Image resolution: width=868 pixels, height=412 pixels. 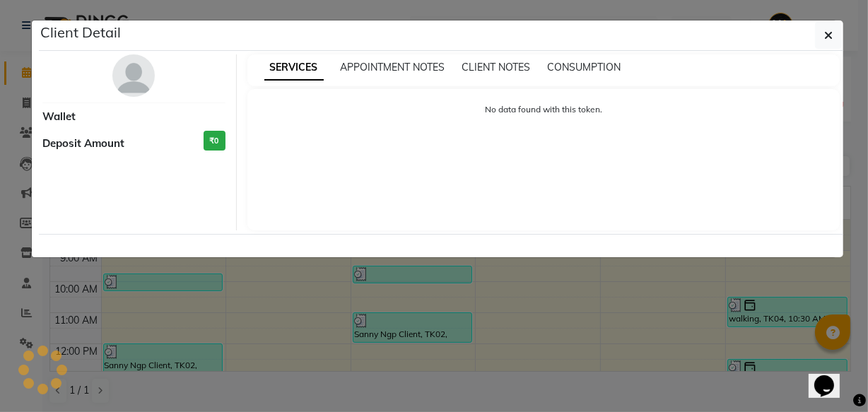 I want to click on img: avatar, so click(x=134, y=76).